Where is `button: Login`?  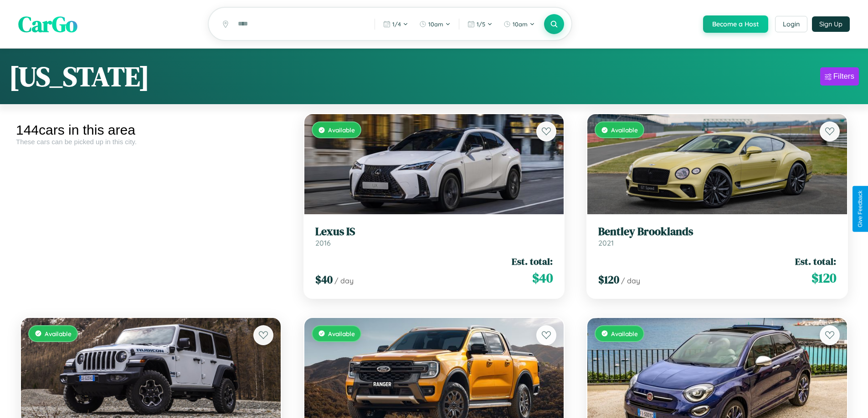 button: Login is located at coordinates (790, 24).